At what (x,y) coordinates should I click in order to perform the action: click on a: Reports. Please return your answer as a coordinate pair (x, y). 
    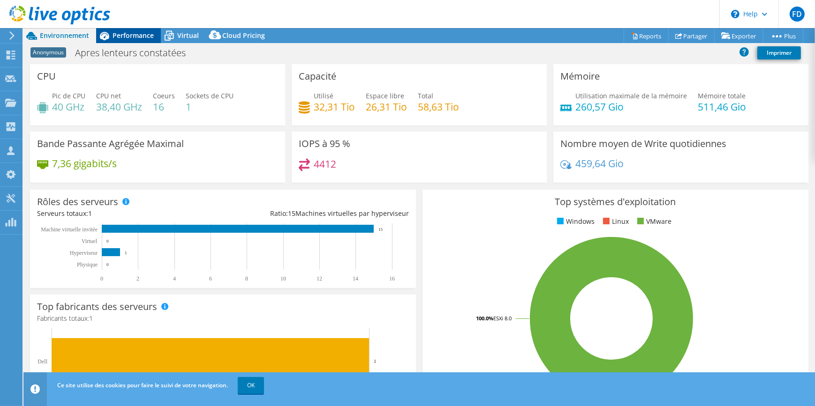
    Looking at the image, I should click on (646, 36).